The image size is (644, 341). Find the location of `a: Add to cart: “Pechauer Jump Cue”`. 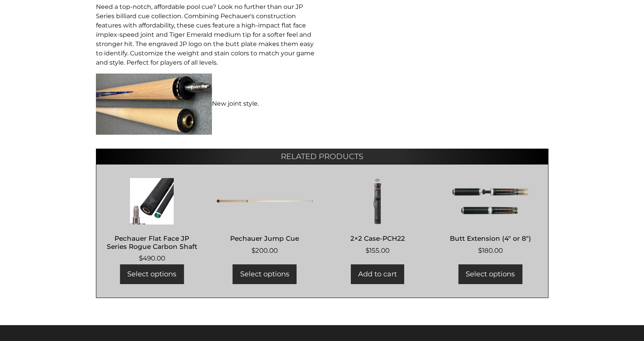

a: Add to cart: “Pechauer Jump Cue” is located at coordinates (265, 274).